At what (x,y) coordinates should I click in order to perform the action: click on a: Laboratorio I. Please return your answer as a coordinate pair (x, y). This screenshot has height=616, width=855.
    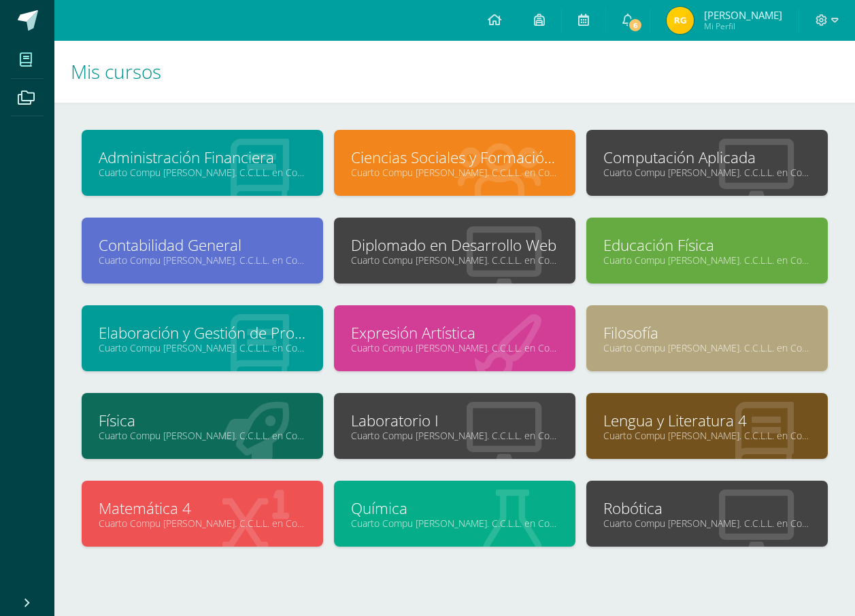
    Looking at the image, I should click on (455, 420).